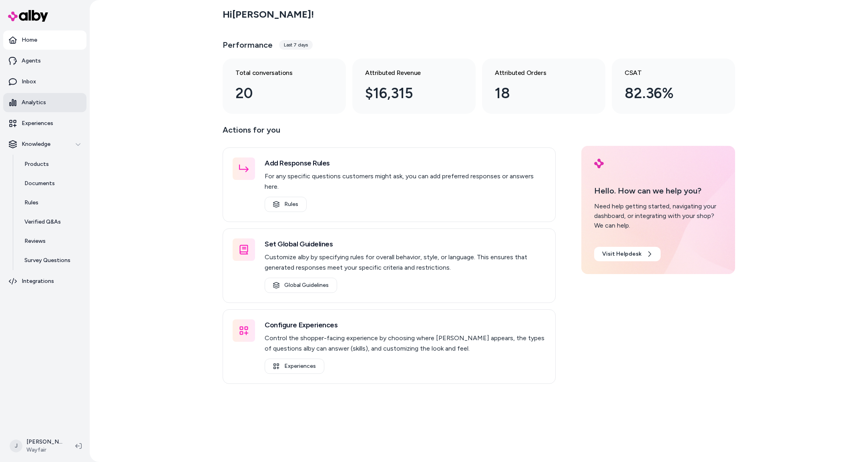 The width and height of the screenshot is (868, 462). What do you see at coordinates (45, 61) in the screenshot?
I see `a: Agents` at bounding box center [45, 61].